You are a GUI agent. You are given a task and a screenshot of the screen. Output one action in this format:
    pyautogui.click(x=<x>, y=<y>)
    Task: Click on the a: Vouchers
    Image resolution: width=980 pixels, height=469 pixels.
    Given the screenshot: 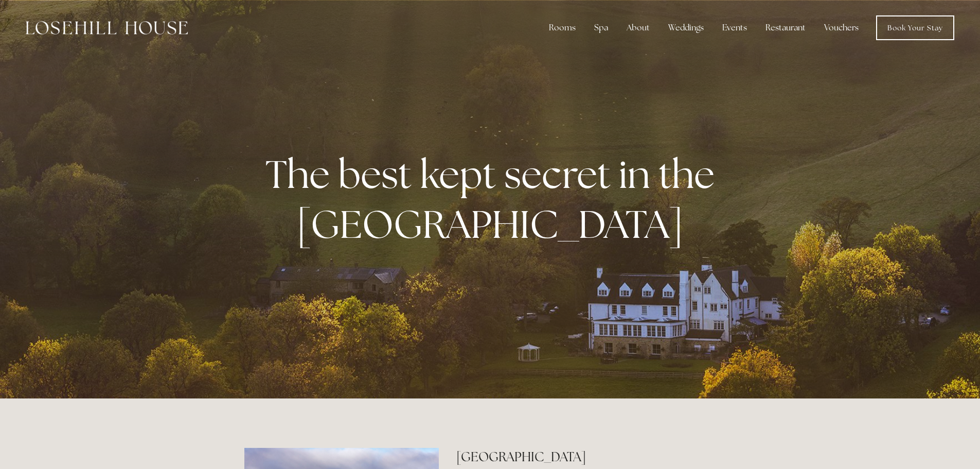 What is the action you would take?
    pyautogui.click(x=841, y=28)
    